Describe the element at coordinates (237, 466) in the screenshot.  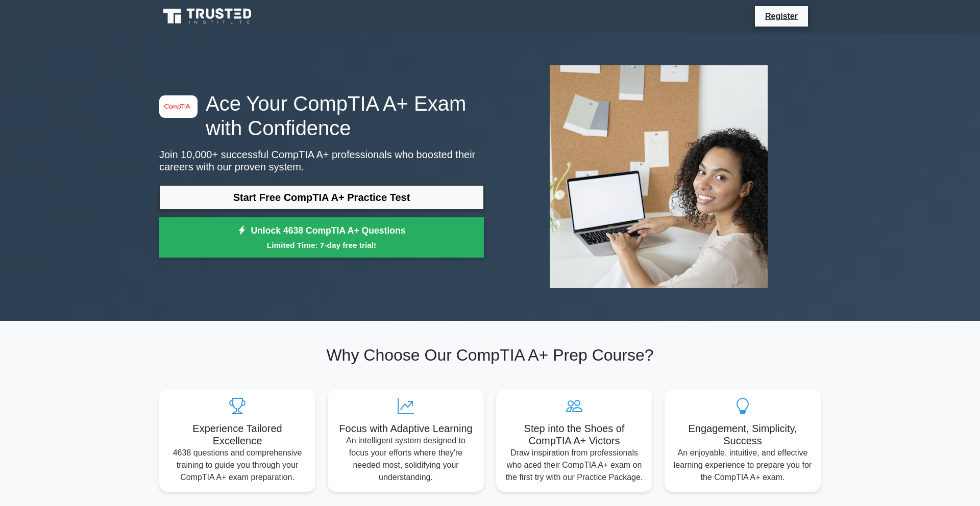
I see `p: 4638 questions and comprehensive training to guide you through your CompTIA A+ exam preparation.` at that location.